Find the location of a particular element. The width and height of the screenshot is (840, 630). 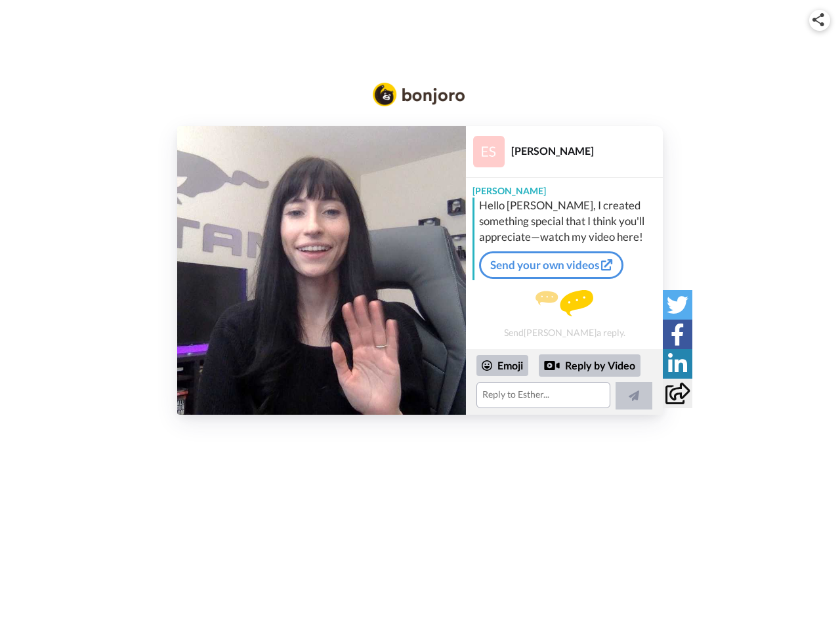

img: message.svg is located at coordinates (564, 303).